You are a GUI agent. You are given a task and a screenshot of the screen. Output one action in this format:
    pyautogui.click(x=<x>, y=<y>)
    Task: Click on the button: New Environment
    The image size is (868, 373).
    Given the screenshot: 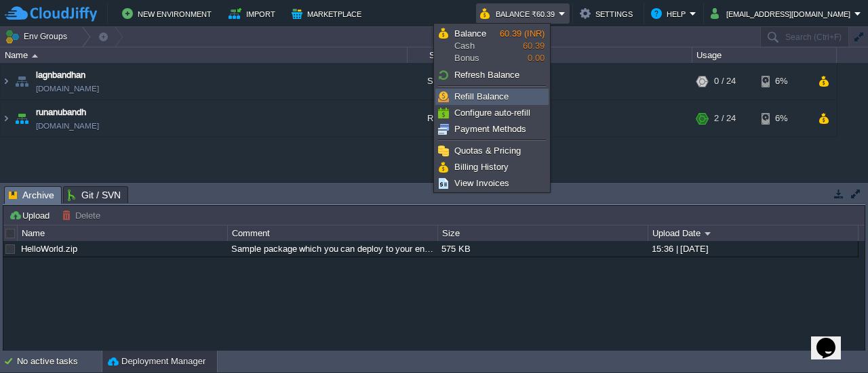 What is the action you would take?
    pyautogui.click(x=169, y=14)
    